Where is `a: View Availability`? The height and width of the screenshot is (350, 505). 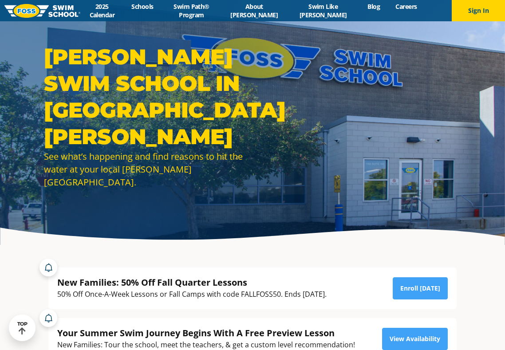
a: View Availability is located at coordinates (415, 339).